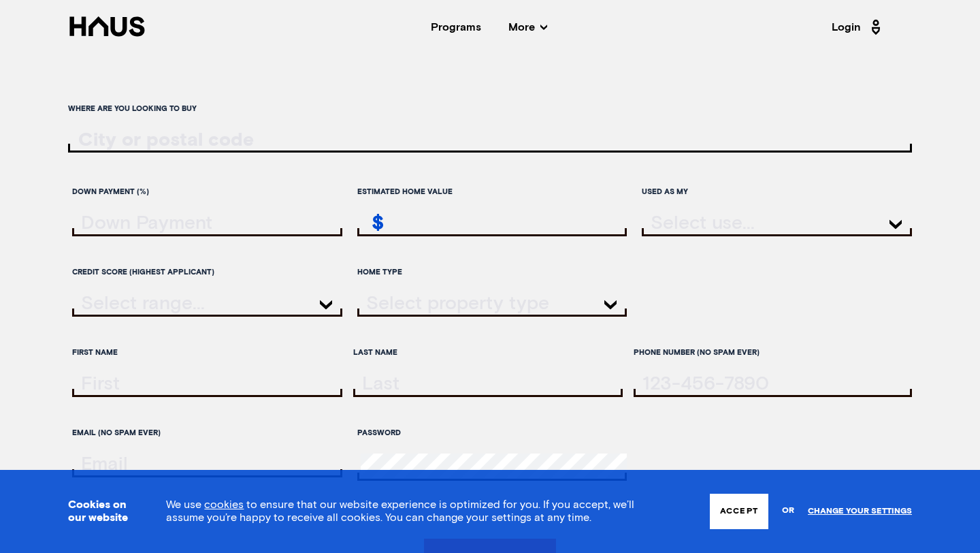 The image size is (980, 553). Describe the element at coordinates (494, 467) in the screenshot. I see `input: password` at that location.